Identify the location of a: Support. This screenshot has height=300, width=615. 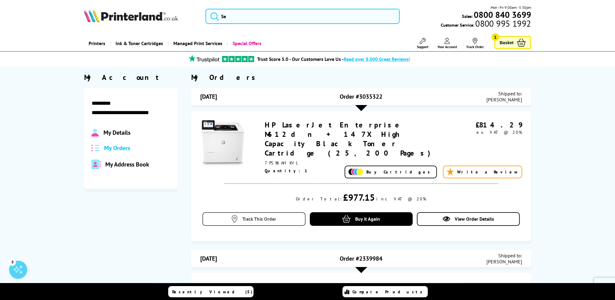
(423, 43).